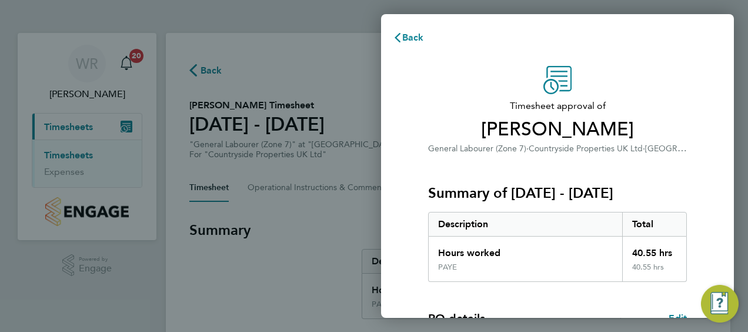 The image size is (748, 332). I want to click on span: Countryside Properties UK Ltd, so click(586, 148).